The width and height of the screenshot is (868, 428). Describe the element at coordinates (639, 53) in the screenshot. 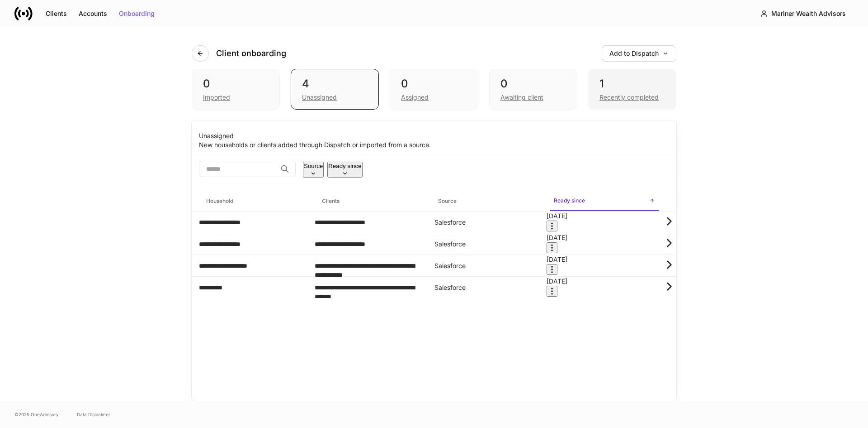

I see `div: Add to Dispatch` at that location.